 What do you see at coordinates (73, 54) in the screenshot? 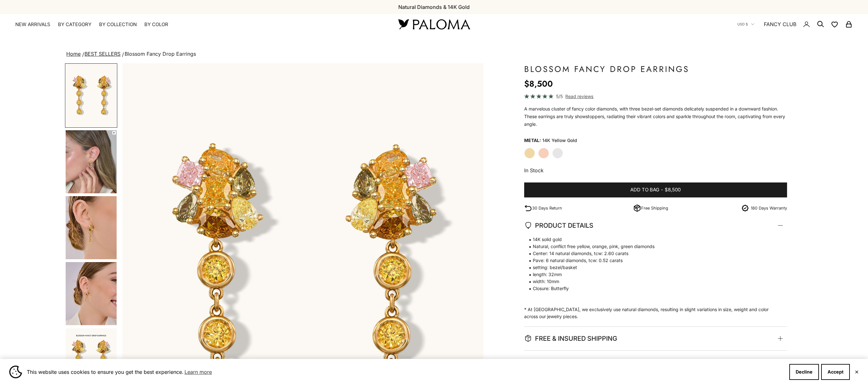
I see `a: Home` at bounding box center [73, 54].